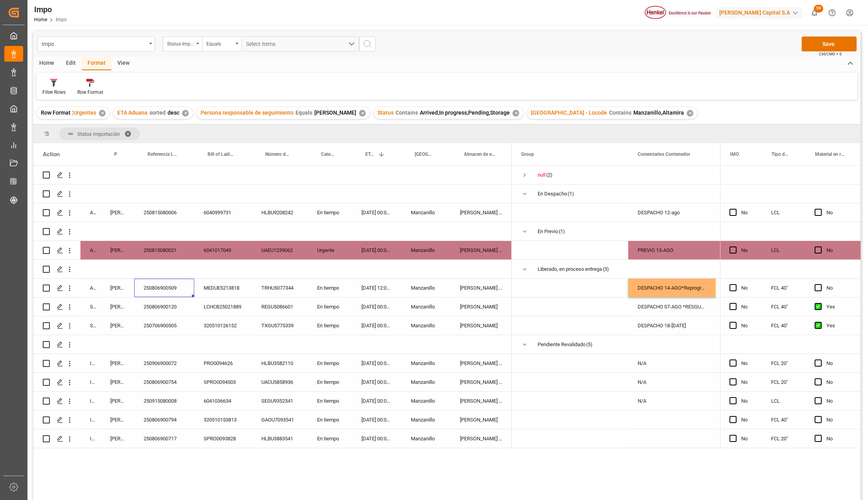 This screenshot has width=868, height=500. I want to click on div: 250706900505, so click(164, 325).